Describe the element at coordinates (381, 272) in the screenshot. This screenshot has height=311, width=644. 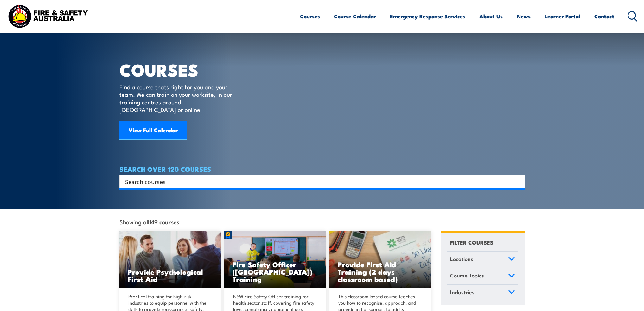
I see `h3: Provide First Aid Training (2 days classroom based)` at that location.